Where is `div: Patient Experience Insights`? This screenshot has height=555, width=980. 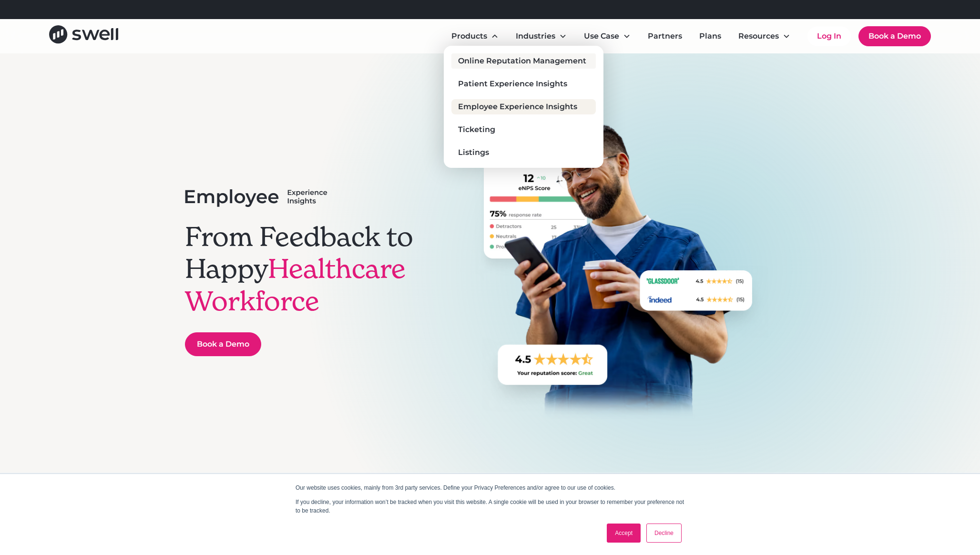
div: Patient Experience Insights is located at coordinates (512, 84).